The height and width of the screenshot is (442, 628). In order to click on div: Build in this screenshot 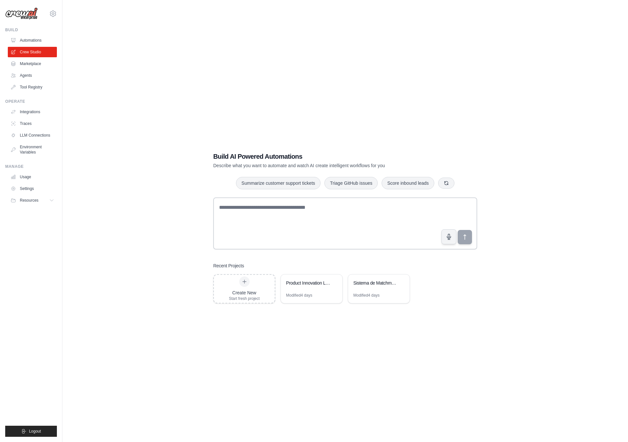, I will do `click(31, 30)`.